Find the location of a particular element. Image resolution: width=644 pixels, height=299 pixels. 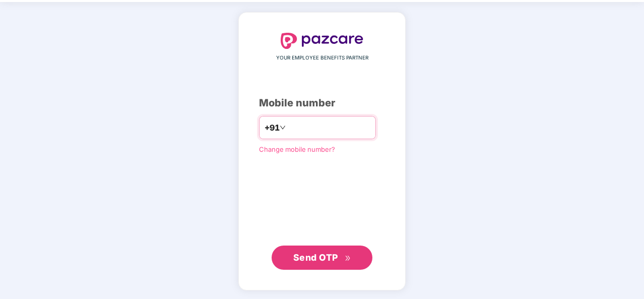

div: Mobile number is located at coordinates (322, 103).